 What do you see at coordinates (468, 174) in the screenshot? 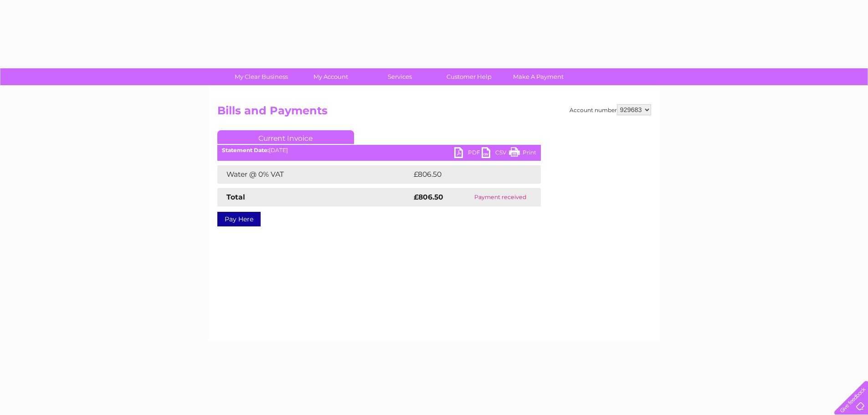
I see `td: £806.50` at bounding box center [468, 174].